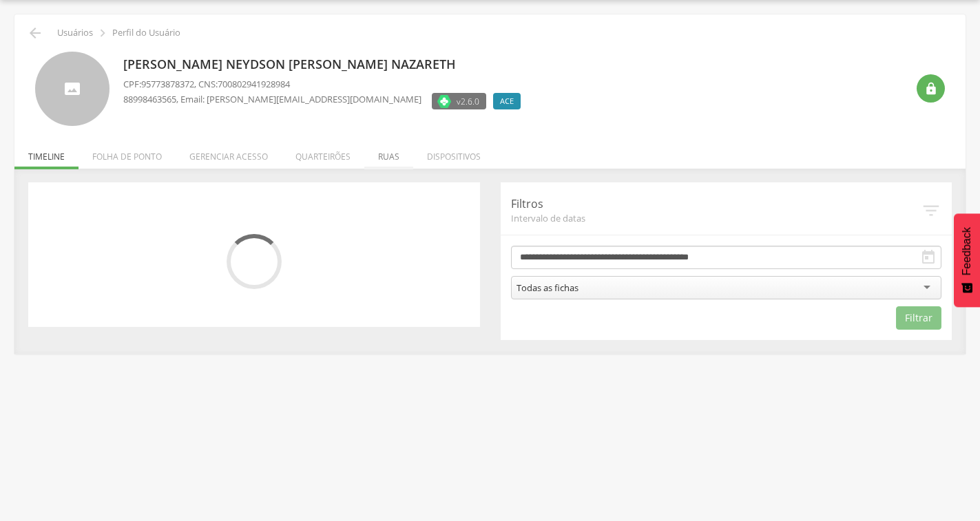 Image resolution: width=980 pixels, height=521 pixels. What do you see at coordinates (468, 101) in the screenshot?
I see `span: v2.6.0` at bounding box center [468, 101].